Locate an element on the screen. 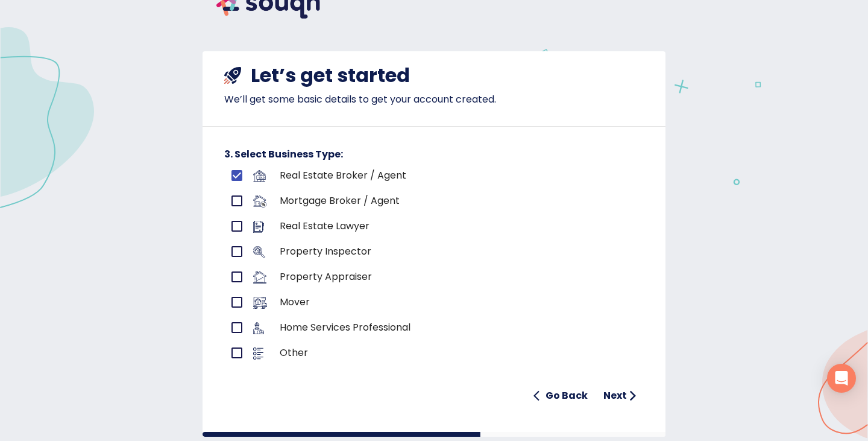 The height and width of the screenshot is (441, 868). p: Property Inspector is located at coordinates (434, 252).